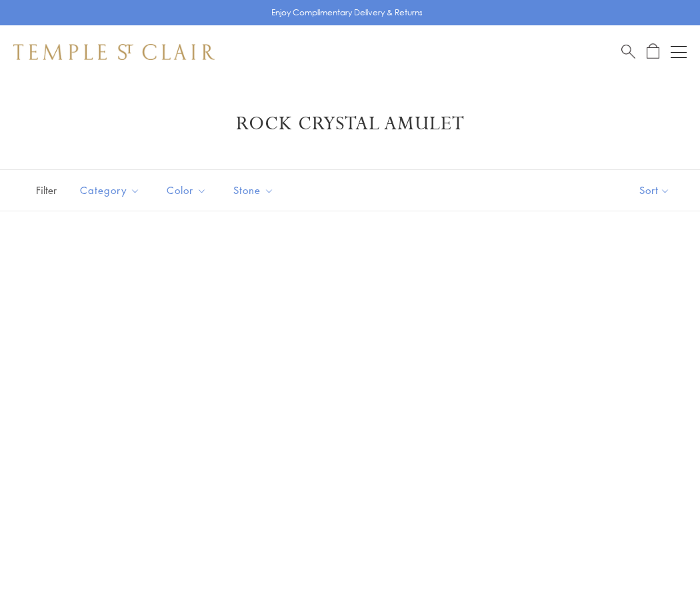 This screenshot has height=592, width=700. What do you see at coordinates (679, 52) in the screenshot?
I see `button: Open navigation` at bounding box center [679, 52].